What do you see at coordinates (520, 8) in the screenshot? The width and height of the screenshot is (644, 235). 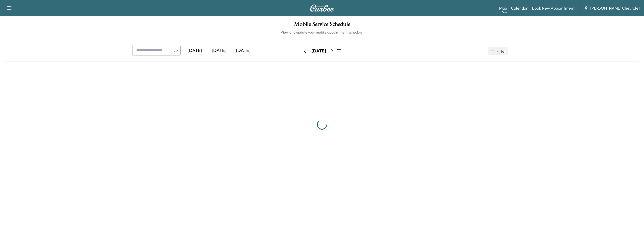 I see `a: Calendar` at bounding box center [520, 8].